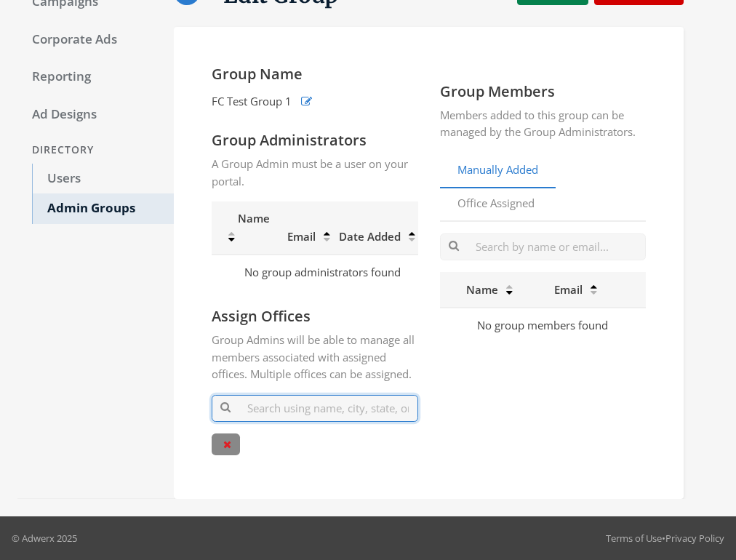 Image resolution: width=736 pixels, height=560 pixels. Describe the element at coordinates (315, 172) in the screenshot. I see `p: A Group Admin must be a user on your portal.` at that location.